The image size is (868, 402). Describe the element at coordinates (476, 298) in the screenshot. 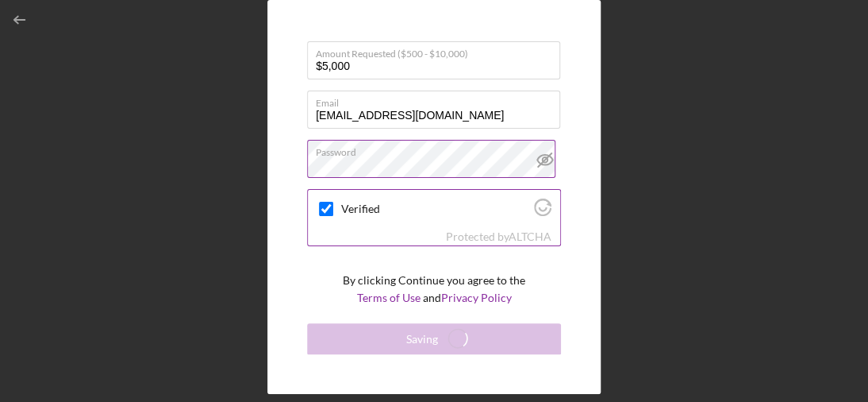

I see `a: Privacy Policy` at that location.